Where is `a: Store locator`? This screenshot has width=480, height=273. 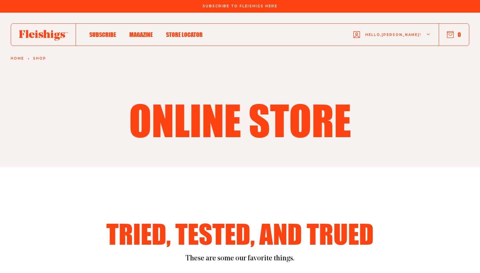
a: Store locator is located at coordinates (184, 34).